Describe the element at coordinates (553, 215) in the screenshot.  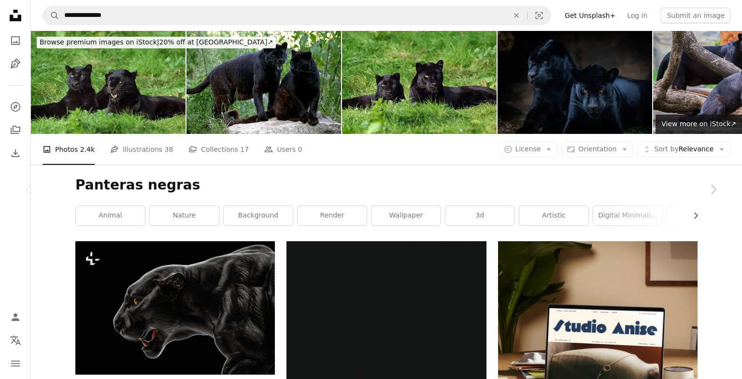
I see `a: artistic` at that location.